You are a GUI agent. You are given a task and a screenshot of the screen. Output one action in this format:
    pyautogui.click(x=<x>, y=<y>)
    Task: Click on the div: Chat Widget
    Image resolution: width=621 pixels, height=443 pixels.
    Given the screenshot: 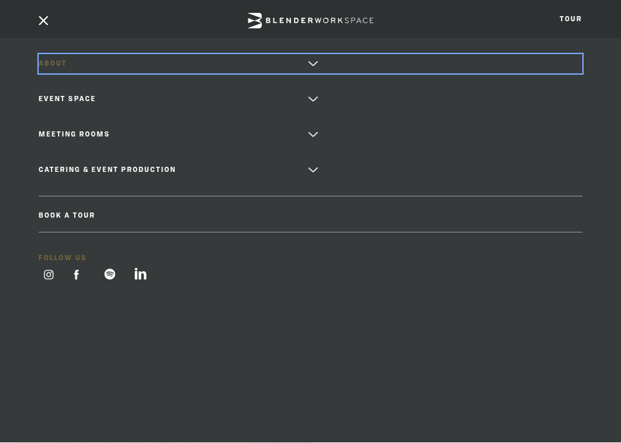 What is the action you would take?
    pyautogui.click(x=505, y=361)
    